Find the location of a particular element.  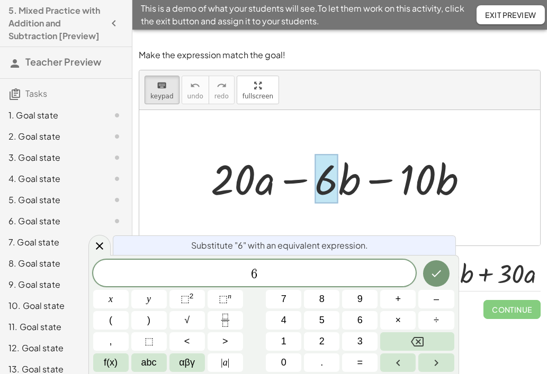

span: fullscreen is located at coordinates (258, 96).